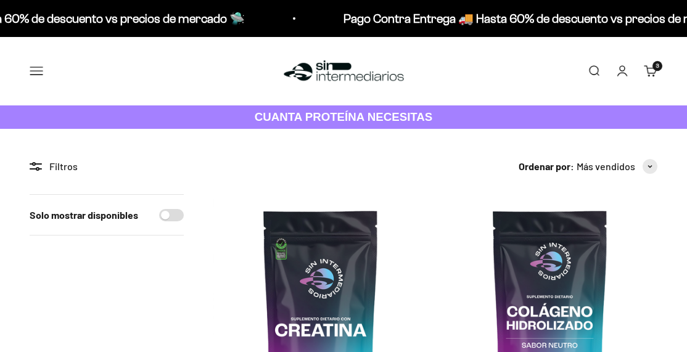  What do you see at coordinates (606, 167) in the screenshot?
I see `span: Más vendidos` at bounding box center [606, 167].